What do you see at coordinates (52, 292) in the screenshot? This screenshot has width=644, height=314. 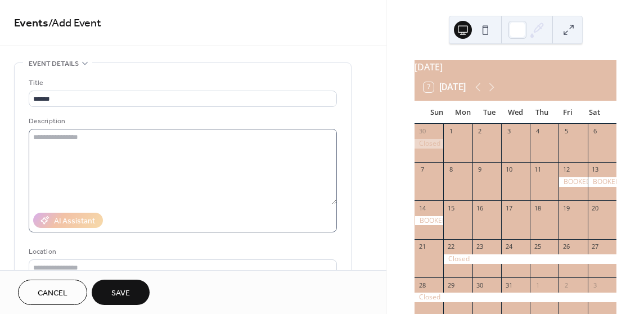 I see `button: Cancel` at bounding box center [52, 292].